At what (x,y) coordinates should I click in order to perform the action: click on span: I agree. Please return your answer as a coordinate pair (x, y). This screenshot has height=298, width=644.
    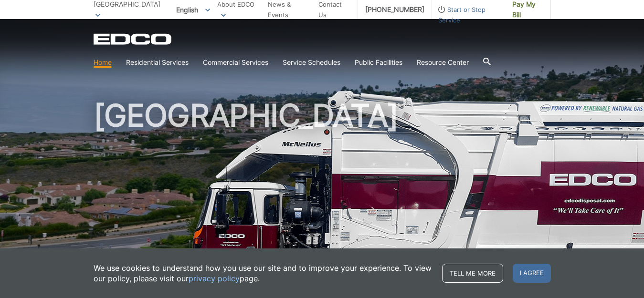
    Looking at the image, I should click on (531, 273).